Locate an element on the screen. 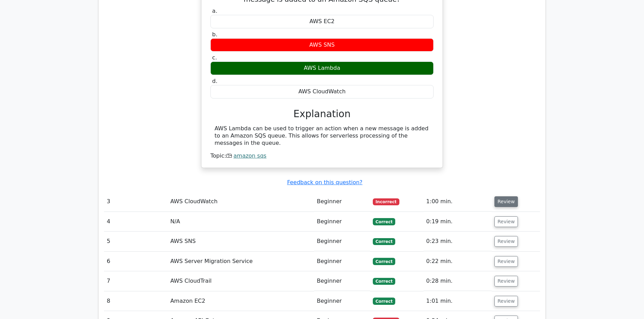 Image resolution: width=644 pixels, height=319 pixels. span: b. is located at coordinates (215, 34).